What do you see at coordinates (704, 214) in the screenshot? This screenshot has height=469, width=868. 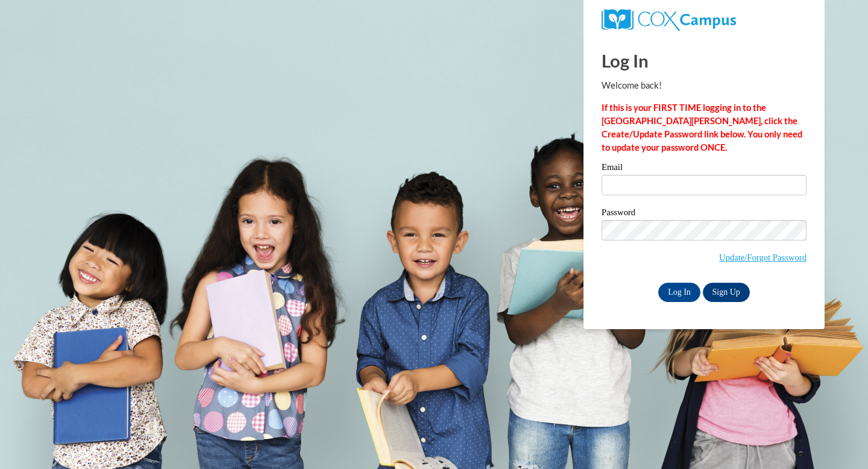 I see `label: Password` at bounding box center [704, 214].